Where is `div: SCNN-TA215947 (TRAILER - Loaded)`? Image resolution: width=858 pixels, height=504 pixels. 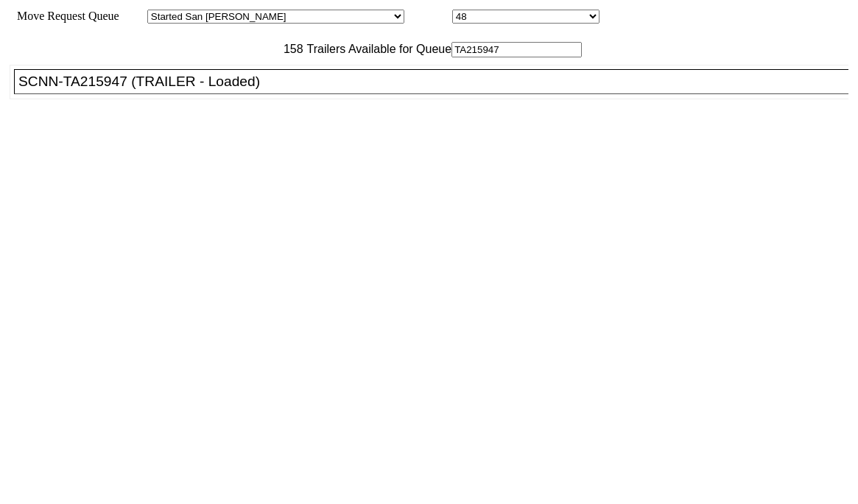
div: SCNN-TA215947 (TRAILER - Loaded) is located at coordinates (438, 82).